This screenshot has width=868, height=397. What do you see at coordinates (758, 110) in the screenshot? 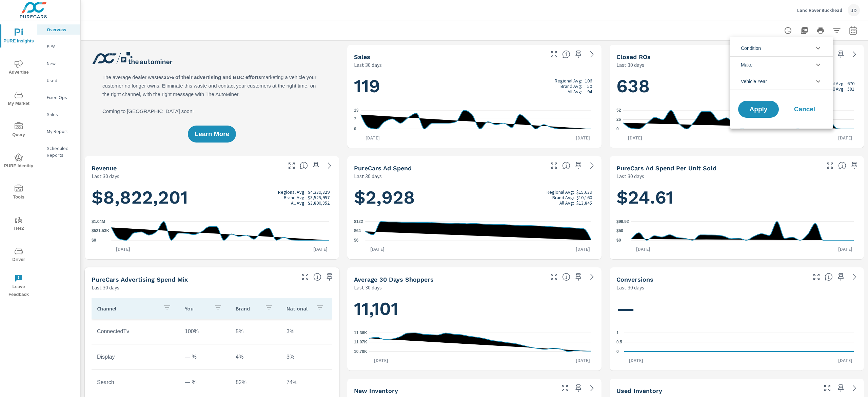
I see `span: Apply` at bounding box center [758, 110].